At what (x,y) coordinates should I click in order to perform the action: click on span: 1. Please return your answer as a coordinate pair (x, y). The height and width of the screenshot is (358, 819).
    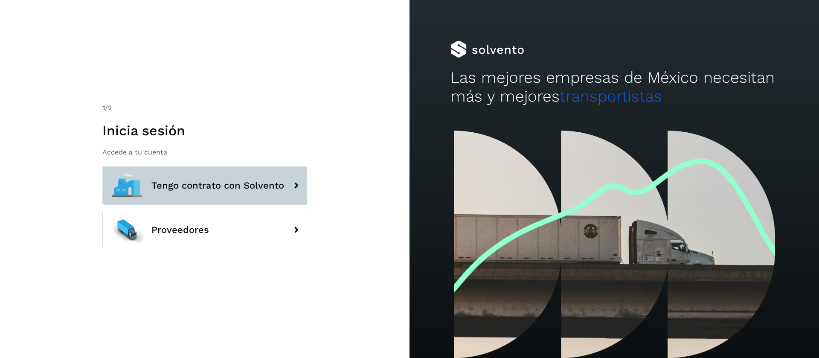
    Looking at the image, I should click on (104, 108).